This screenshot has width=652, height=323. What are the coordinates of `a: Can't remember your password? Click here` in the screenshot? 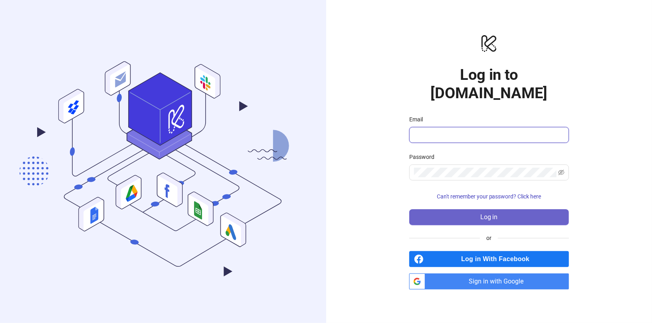 It's located at (489, 197).